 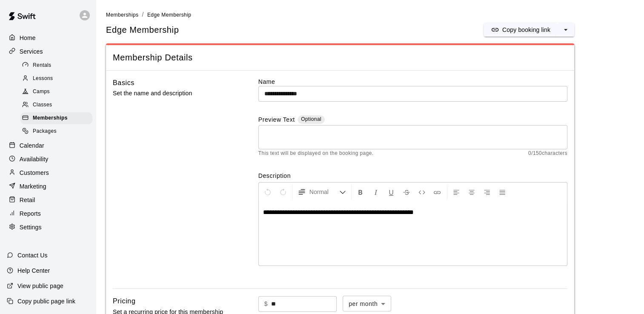 I want to click on p: Set the name and description, so click(x=172, y=93).